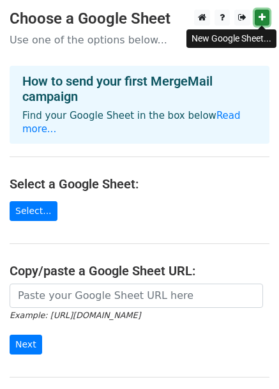 Image resolution: width=279 pixels, height=389 pixels. Describe the element at coordinates (139, 40) in the screenshot. I see `p: Use one of the options below...` at that location.